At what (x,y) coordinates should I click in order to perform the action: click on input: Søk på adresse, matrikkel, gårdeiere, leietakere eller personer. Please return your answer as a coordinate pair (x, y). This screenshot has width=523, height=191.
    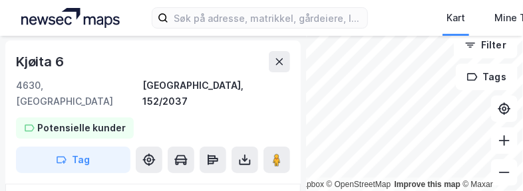
    Looking at the image, I should click on (267, 18).